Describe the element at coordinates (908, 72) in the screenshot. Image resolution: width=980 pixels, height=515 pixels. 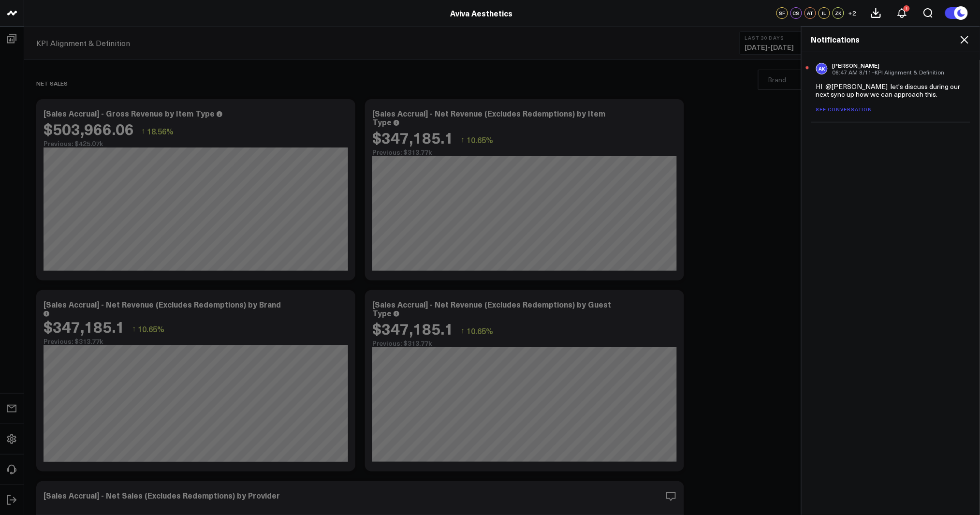
I see `span: – KPI Alignment & Definition` at that location.